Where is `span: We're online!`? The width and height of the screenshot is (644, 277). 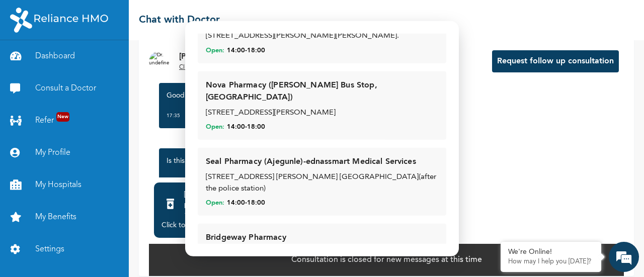
span: We're online! is located at coordinates (99, 136).